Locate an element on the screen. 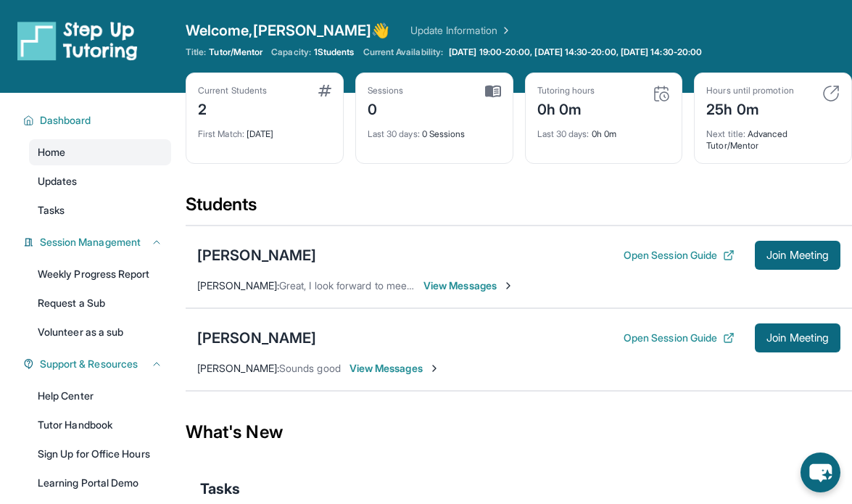 This screenshot has width=852, height=504. a: Sign Up for Office Hours is located at coordinates (100, 454).